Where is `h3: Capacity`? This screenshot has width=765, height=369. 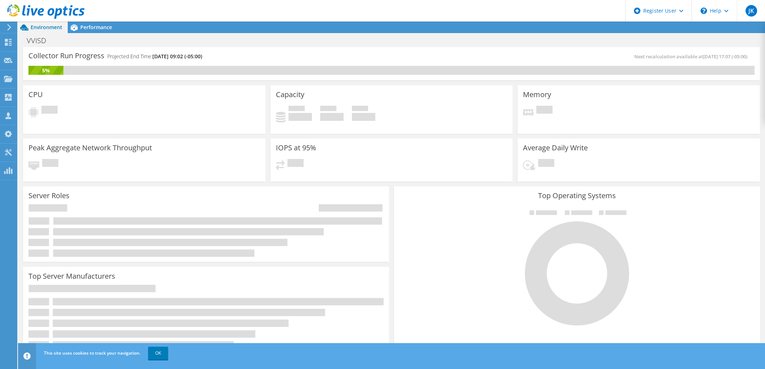
h3: Capacity is located at coordinates (290, 95).